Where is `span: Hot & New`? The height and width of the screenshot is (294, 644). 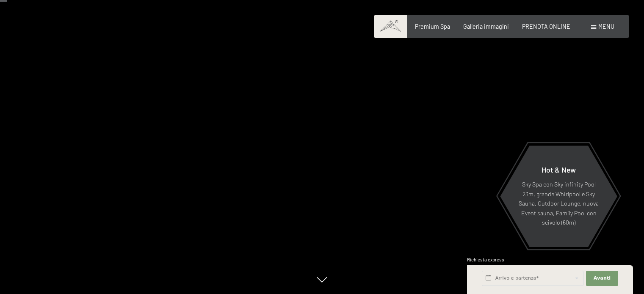 span: Hot & New is located at coordinates (559, 169).